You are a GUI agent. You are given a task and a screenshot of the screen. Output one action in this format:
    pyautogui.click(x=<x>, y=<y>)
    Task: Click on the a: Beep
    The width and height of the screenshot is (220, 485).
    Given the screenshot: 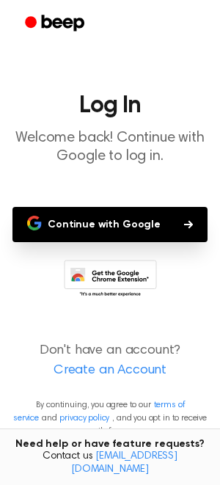 What is the action you would take?
    pyautogui.click(x=56, y=23)
    